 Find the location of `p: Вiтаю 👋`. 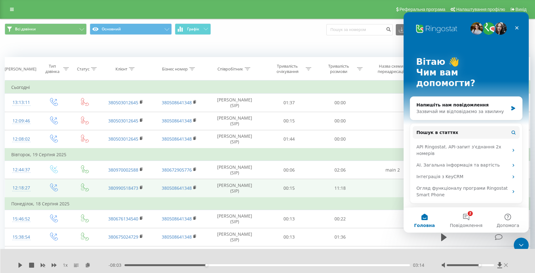

p: Вiтаю 👋 is located at coordinates (63, 50).